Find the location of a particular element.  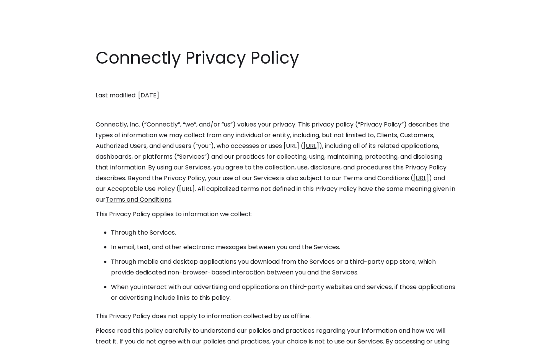

li: In email, text, and other electronic messages between you and the Services. is located at coordinates (283, 247).